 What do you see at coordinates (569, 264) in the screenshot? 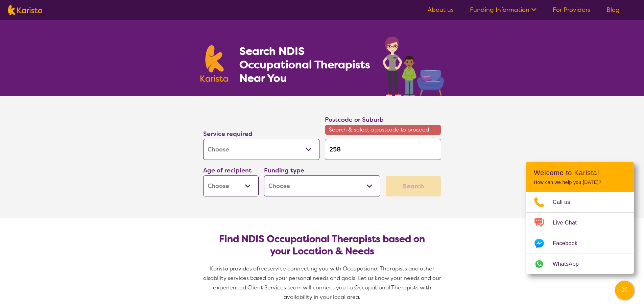
I see `span: WhatsApp` at bounding box center [569, 264].